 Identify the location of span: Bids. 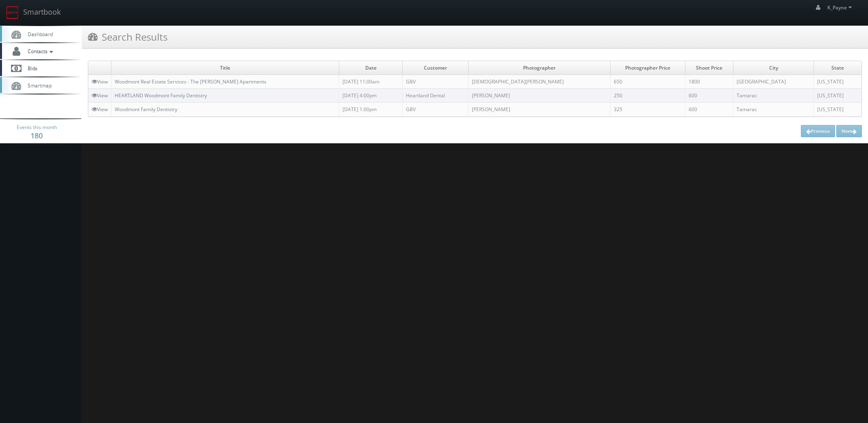
(31, 68).